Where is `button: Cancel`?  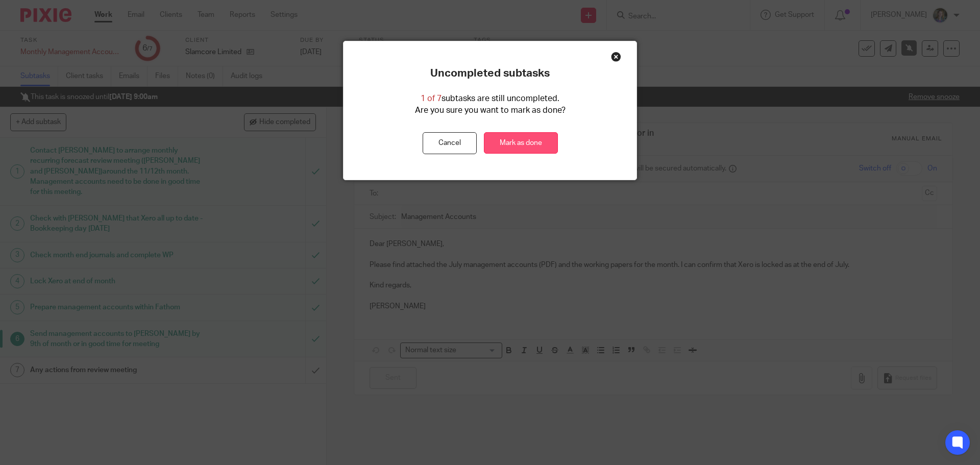
button: Cancel is located at coordinates (449, 143).